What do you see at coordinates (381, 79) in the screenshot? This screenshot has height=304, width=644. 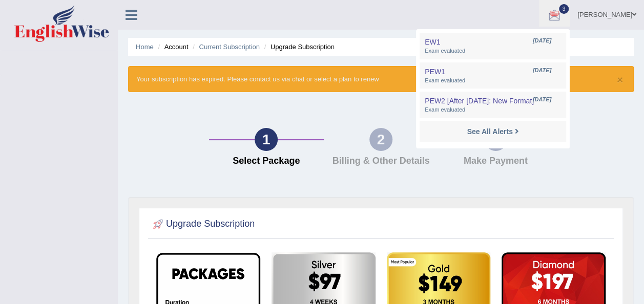 I see `div: Your subscription has expired. Please contact us via chat or select a plan to renew` at bounding box center [381, 79].